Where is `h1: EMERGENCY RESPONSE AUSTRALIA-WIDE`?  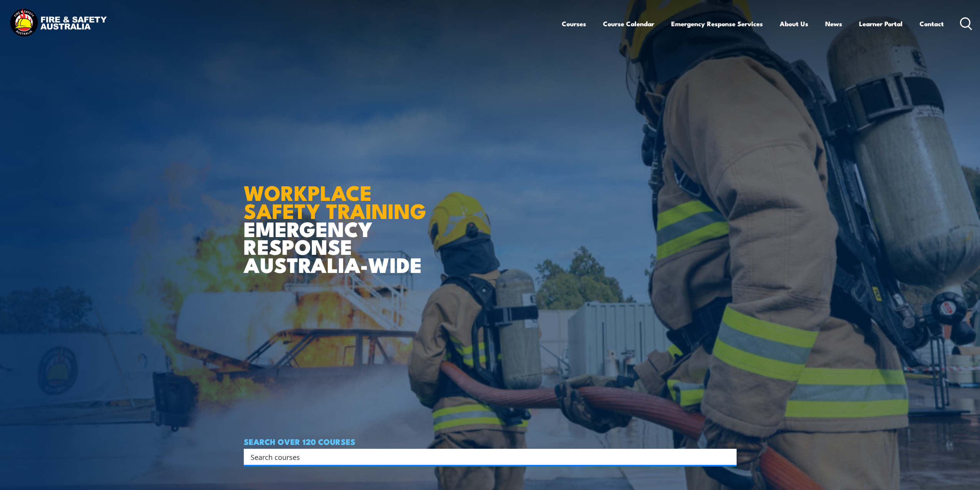
h1: EMERGENCY RESPONSE AUSTRALIA-WIDE is located at coordinates (338, 219).